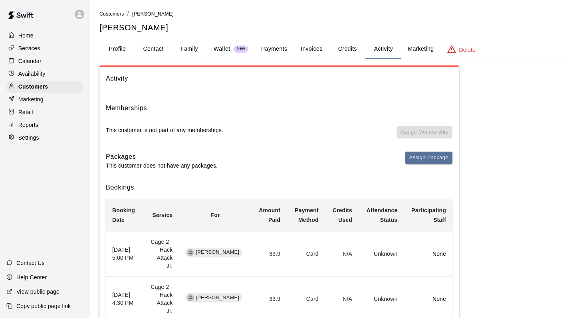 The height and width of the screenshot is (318, 581). I want to click on div: basic tabs example, so click(335, 49).